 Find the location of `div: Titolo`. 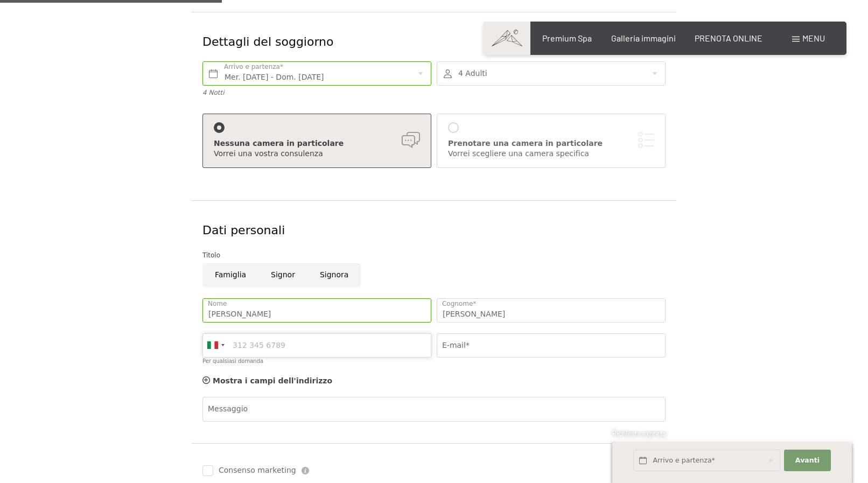

div: Titolo is located at coordinates (434, 255).